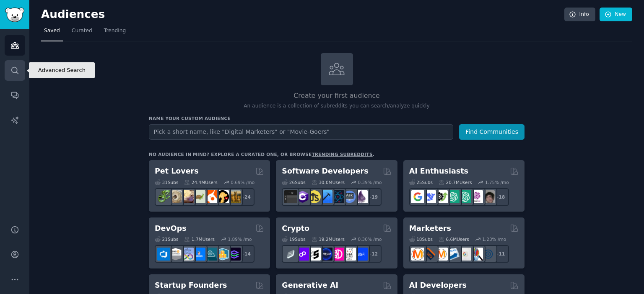  What do you see at coordinates (421, 240) in the screenshot?
I see `div: 18 Sub s` at bounding box center [421, 240].